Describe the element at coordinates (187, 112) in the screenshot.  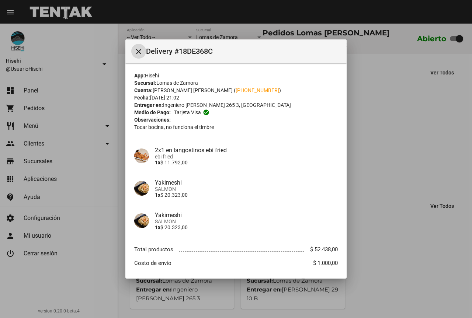
I see `span: Tarjeta visa` at that location.